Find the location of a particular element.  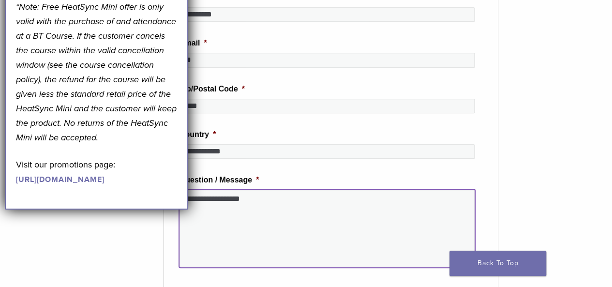

label: Zip/Postal Code is located at coordinates (212, 89).